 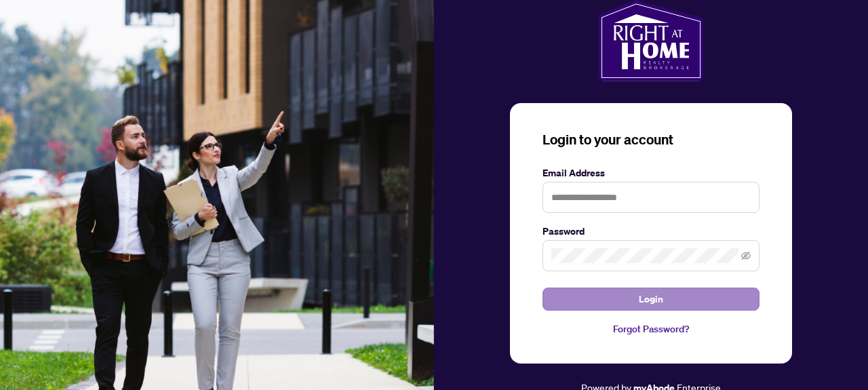 What do you see at coordinates (746, 256) in the screenshot?
I see `span: eye-invisible` at bounding box center [746, 256].